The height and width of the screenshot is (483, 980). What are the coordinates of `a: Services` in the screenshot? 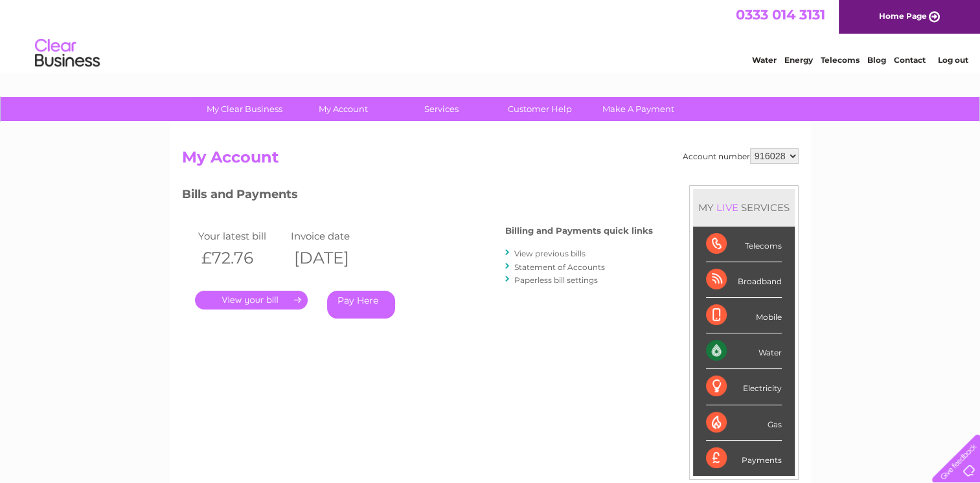 It's located at (441, 109).